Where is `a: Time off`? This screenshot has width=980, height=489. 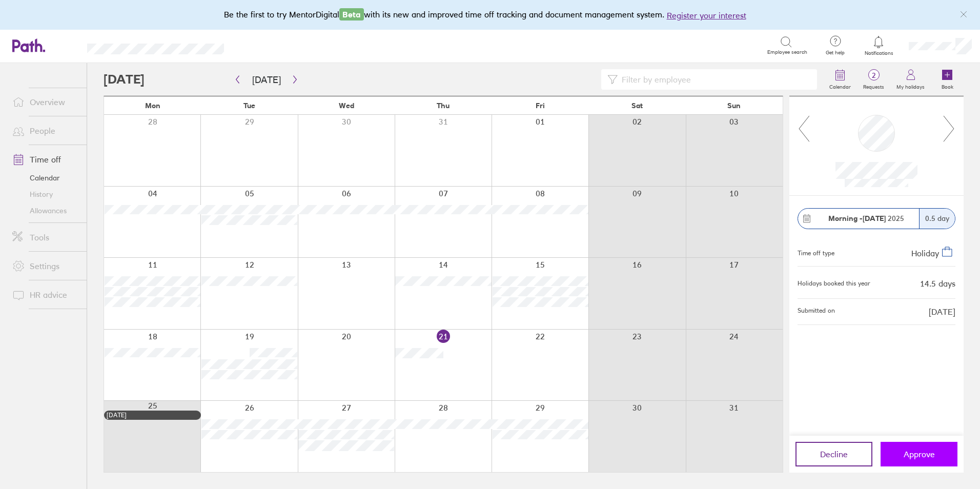
a: Time off is located at coordinates (45, 160).